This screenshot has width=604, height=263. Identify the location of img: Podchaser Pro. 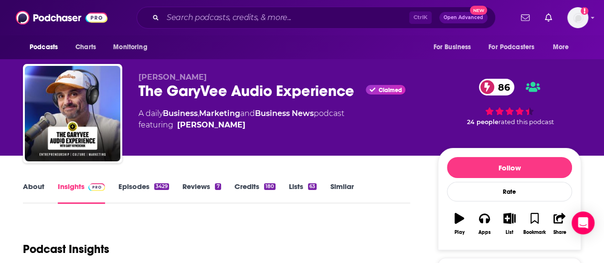
(96, 187).